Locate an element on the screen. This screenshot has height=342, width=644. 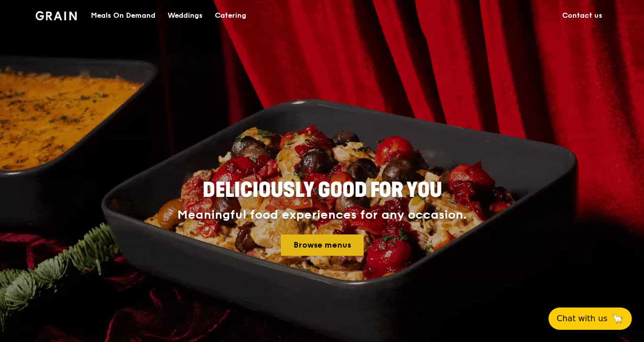
a: Browse menus is located at coordinates (322, 245).